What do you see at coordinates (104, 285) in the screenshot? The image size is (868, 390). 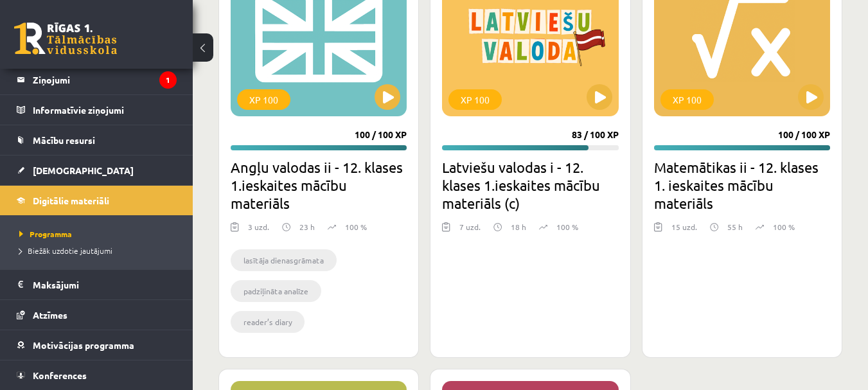 I see `legend: Maksājumi` at bounding box center [104, 285].